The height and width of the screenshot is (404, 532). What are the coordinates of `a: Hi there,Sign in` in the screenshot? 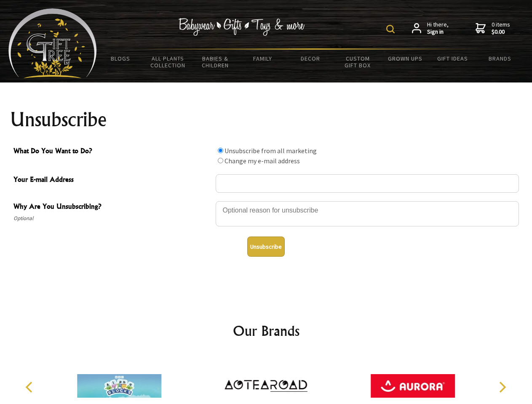 It's located at (431, 28).